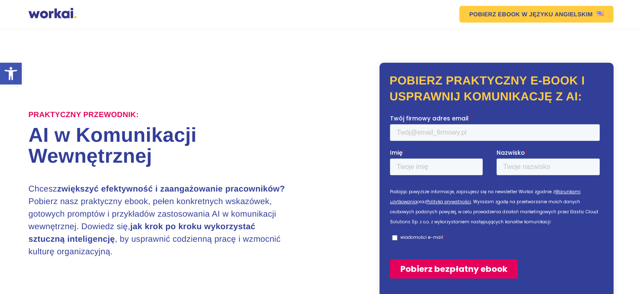  I want to click on h3: Chcesz Pobierz nasz praktyczny ebook, pełen konkretnych wskazówek, gotowych promptów i przykładów..., so click(160, 220).